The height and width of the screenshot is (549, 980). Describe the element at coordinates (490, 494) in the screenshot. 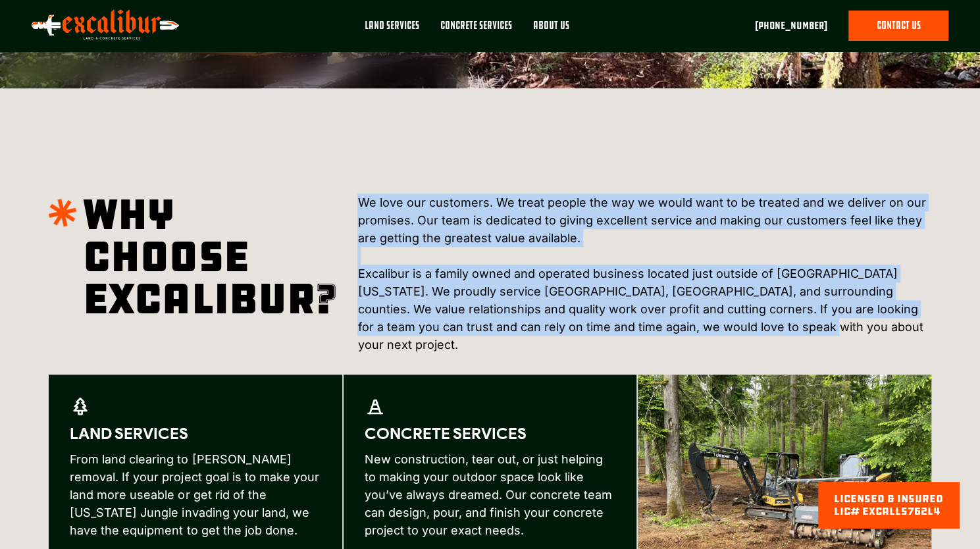

I see `p: New construction, tear out, or just helping to making your outdoor space look like you’ve always ...` at that location.